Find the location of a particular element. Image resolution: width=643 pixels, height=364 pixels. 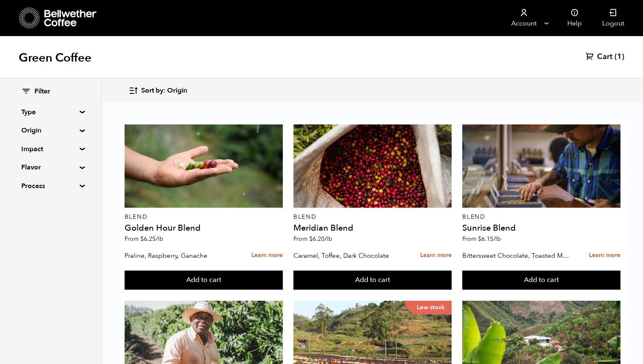

p: Caramel, Toffee, Dark Chocolate is located at coordinates (347, 256).